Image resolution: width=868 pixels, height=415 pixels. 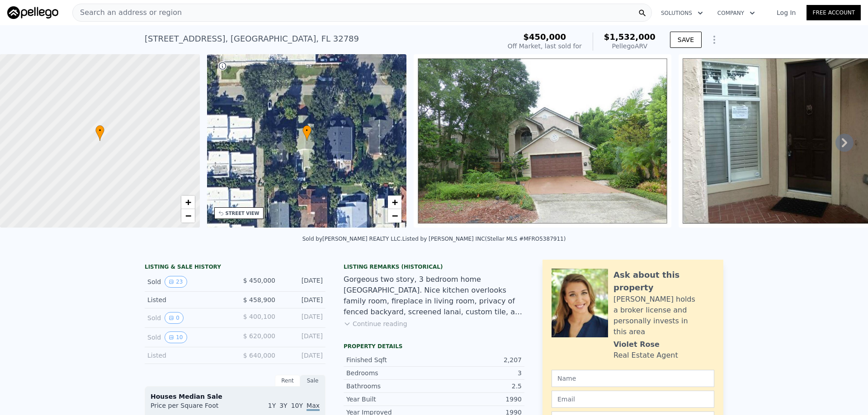 I want to click on button: Company, so click(x=736, y=13).